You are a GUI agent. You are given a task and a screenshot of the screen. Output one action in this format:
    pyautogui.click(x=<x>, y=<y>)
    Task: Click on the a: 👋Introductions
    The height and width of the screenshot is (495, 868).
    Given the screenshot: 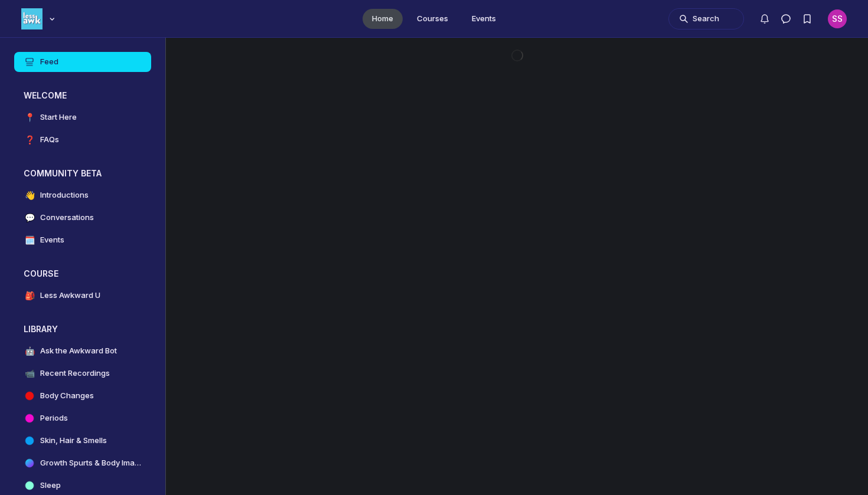 What is the action you would take?
    pyautogui.click(x=83, y=196)
    